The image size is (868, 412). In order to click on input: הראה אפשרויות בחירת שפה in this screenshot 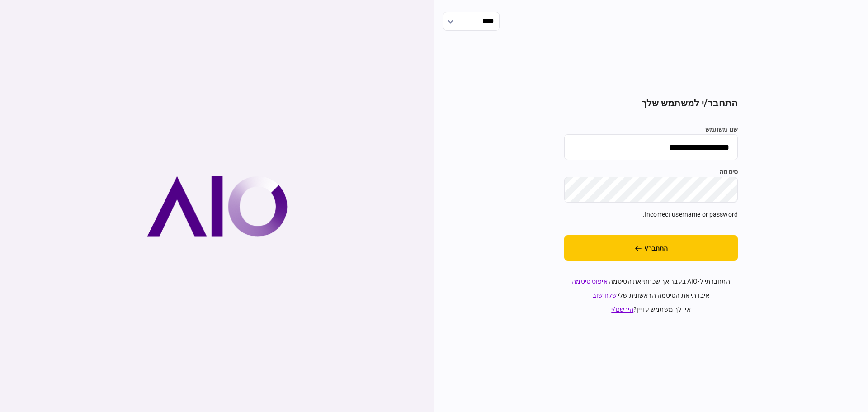, I will do `click(471, 21)`.